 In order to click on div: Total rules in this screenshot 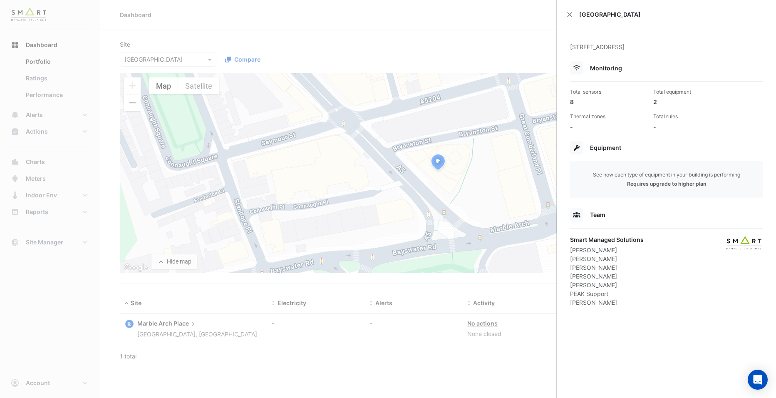, I will do `click(691, 116)`.